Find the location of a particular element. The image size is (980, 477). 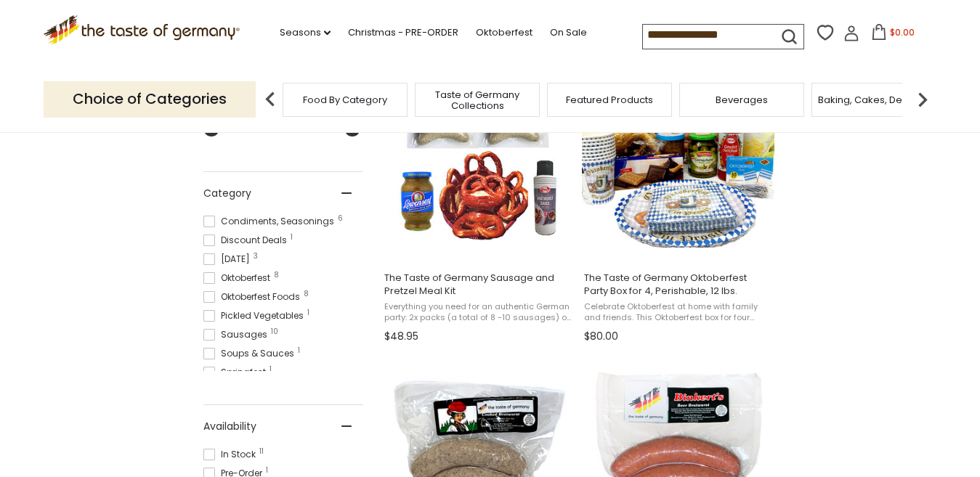

span: Condiments, Seasonings is located at coordinates (271, 222).